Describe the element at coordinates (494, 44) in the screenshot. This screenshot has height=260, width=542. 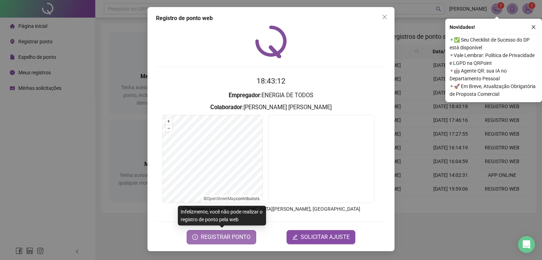
I see `span: ⚬ ✅ Seu Checklist de Sucesso do DP está disponível` at that location.